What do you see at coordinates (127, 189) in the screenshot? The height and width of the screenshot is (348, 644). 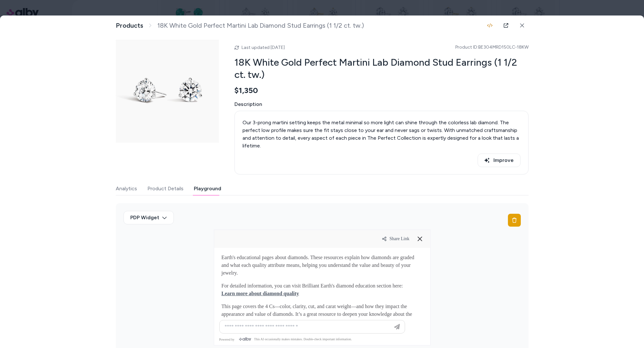 I see `button: Analytics` at bounding box center [127, 189].